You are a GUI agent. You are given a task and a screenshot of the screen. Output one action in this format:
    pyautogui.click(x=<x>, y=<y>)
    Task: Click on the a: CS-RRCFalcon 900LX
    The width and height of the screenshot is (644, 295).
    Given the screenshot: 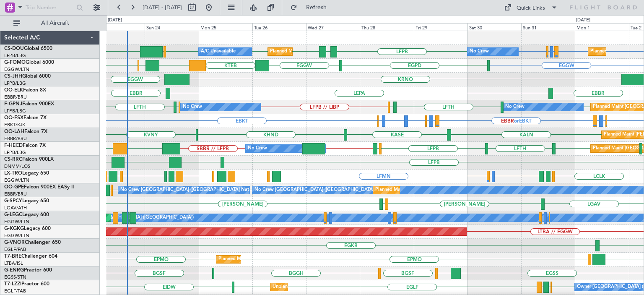 What is the action you would take?
    pyautogui.click(x=29, y=159)
    